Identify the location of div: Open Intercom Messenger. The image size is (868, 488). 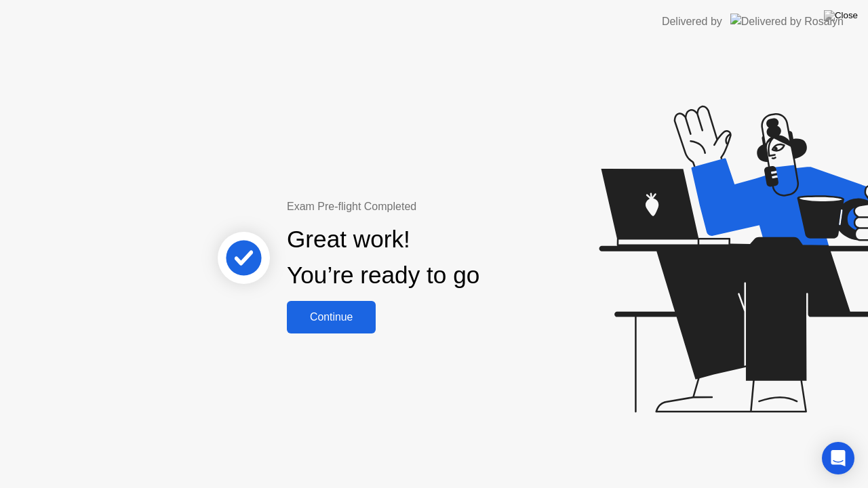
(838, 459).